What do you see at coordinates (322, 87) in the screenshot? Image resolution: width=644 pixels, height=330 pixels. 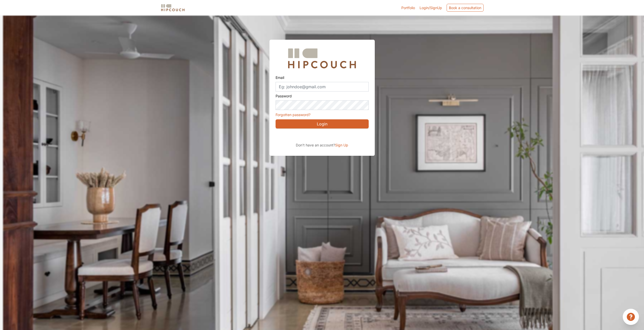 I see `input: Eg: johndoe@gmail.com` at bounding box center [322, 87].